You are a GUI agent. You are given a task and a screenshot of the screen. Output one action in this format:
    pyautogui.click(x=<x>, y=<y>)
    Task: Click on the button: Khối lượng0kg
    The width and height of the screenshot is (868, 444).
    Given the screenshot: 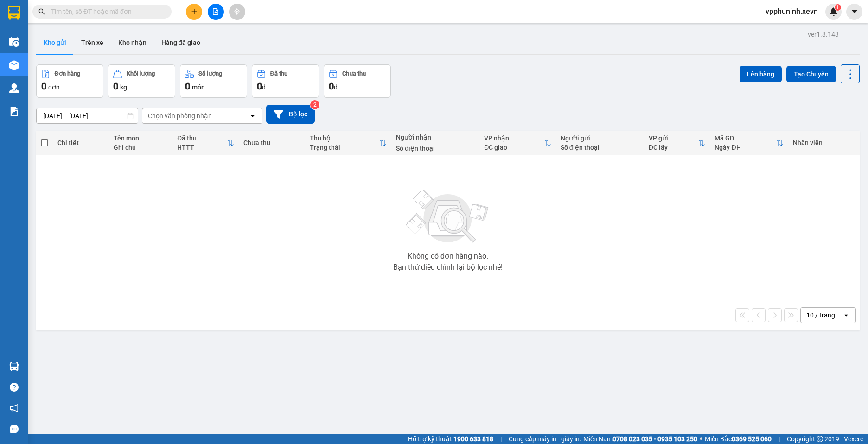 What is the action you would take?
    pyautogui.click(x=141, y=81)
    